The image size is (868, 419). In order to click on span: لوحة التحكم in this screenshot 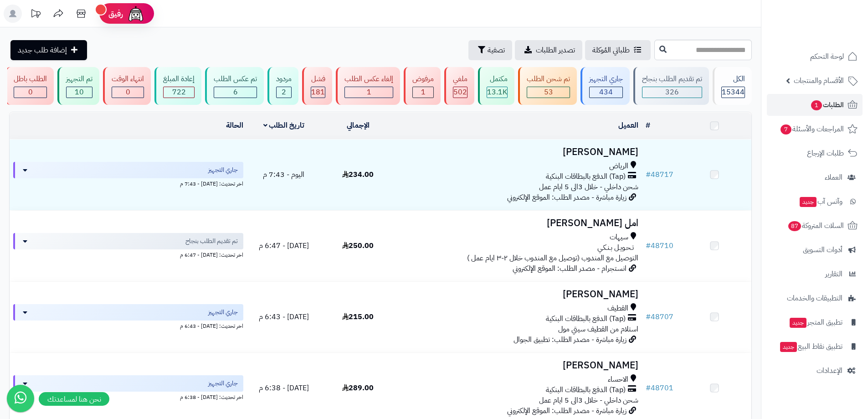, I will do `click(827, 57)`.